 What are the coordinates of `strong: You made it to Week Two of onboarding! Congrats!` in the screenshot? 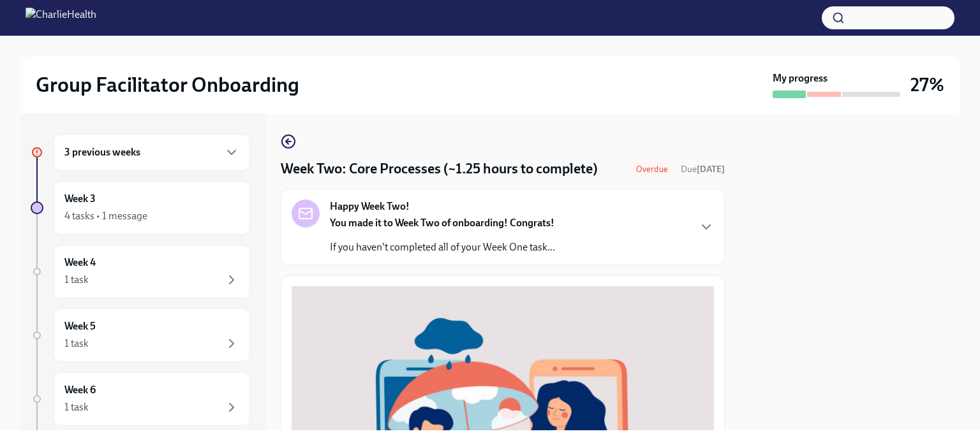 It's located at (442, 222).